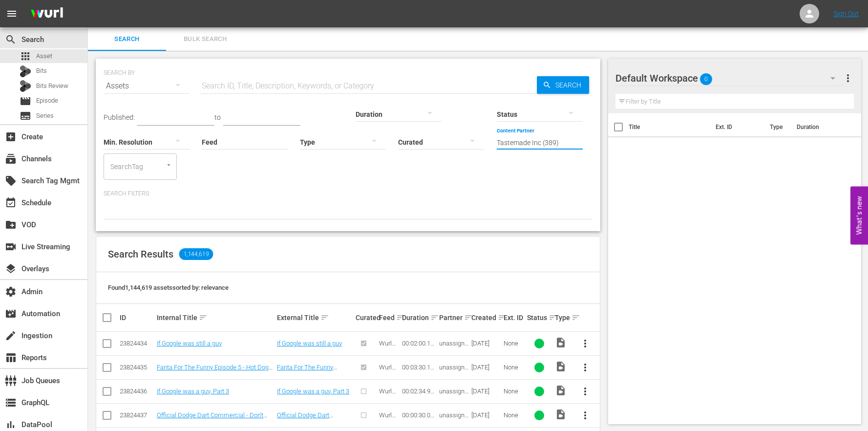  What do you see at coordinates (419, 391) in the screenshot?
I see `div: 00:02:34.901` at bounding box center [419, 391].